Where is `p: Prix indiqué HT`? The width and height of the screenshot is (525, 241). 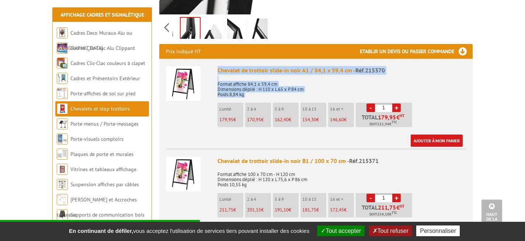
p: Prix indiqué HT is located at coordinates (183, 51).